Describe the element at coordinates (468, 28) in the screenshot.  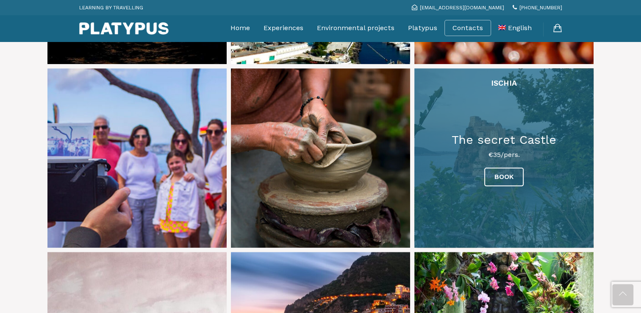
I see `a: Contacts` at that location.